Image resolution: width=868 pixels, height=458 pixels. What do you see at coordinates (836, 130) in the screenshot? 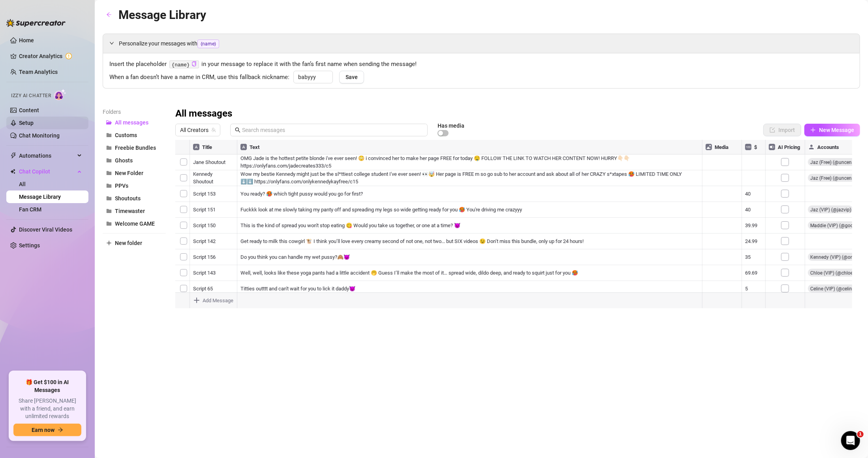
I see `span: New Message` at bounding box center [836, 130].